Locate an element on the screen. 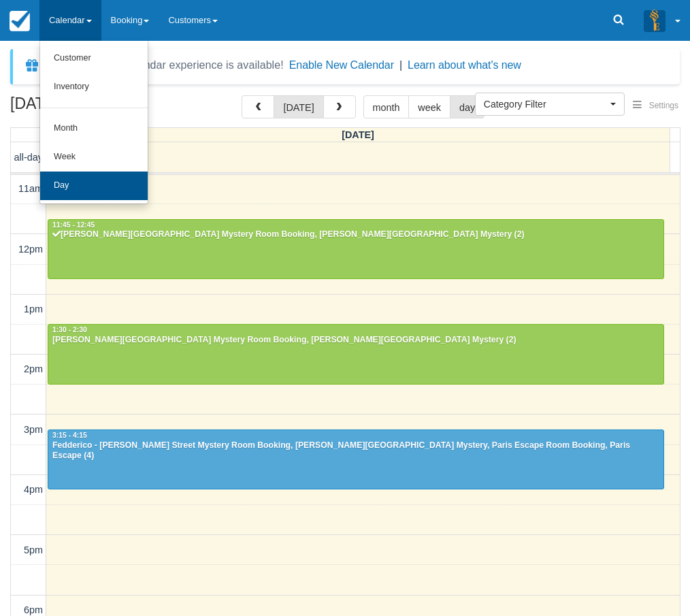 The height and width of the screenshot is (616, 690). a: Inventory is located at coordinates (94, 87).